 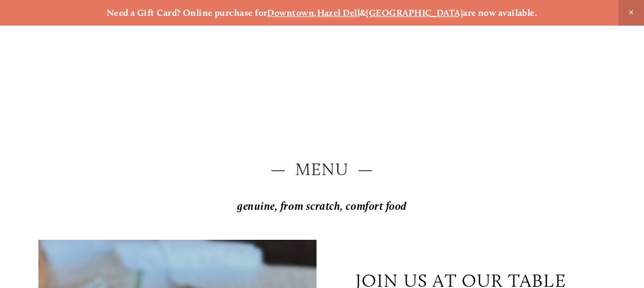 What do you see at coordinates (290, 13) in the screenshot?
I see `strong: Downtown` at bounding box center [290, 13].